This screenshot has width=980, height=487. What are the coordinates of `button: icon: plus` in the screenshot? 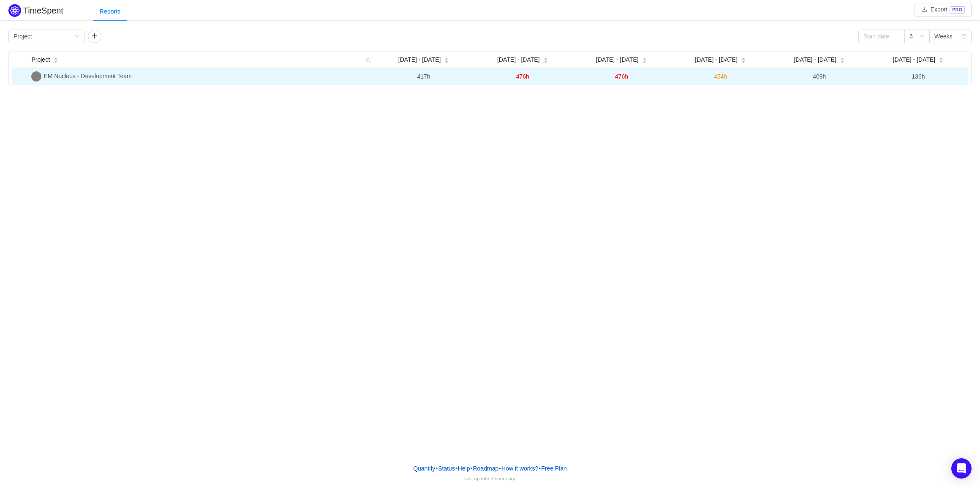 It's located at (95, 36).